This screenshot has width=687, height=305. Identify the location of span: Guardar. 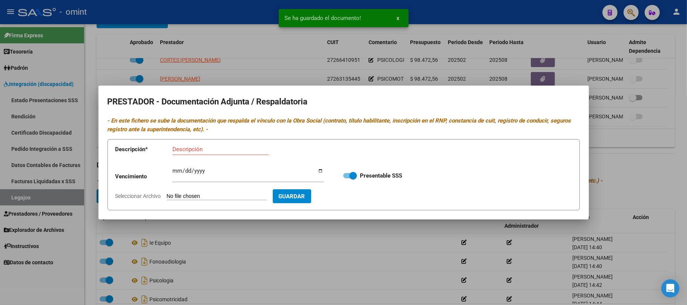
(292, 196).